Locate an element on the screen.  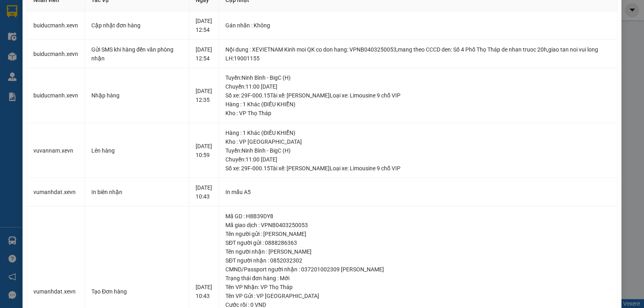
div: Gán nhãn : Không is located at coordinates (418, 25).